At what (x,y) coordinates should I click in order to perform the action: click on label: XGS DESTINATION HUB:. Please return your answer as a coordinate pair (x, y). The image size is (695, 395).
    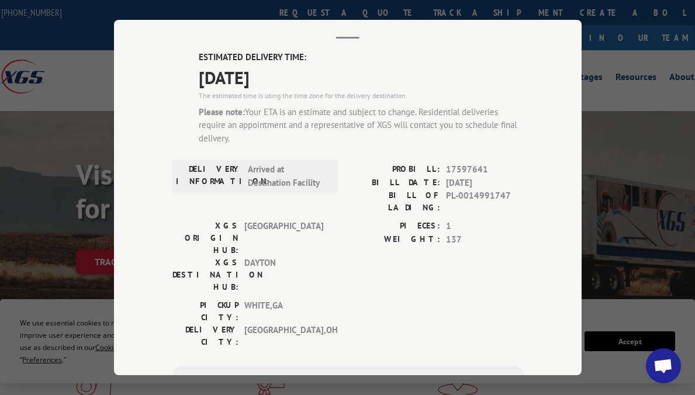
    Looking at the image, I should click on (205, 275).